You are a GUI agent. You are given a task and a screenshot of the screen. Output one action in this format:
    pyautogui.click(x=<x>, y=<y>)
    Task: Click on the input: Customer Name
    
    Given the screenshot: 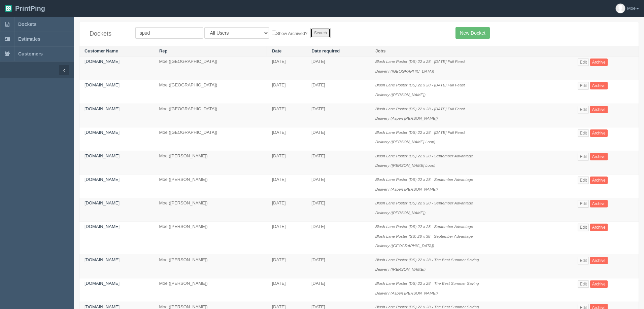 What is the action you would take?
    pyautogui.click(x=169, y=33)
    